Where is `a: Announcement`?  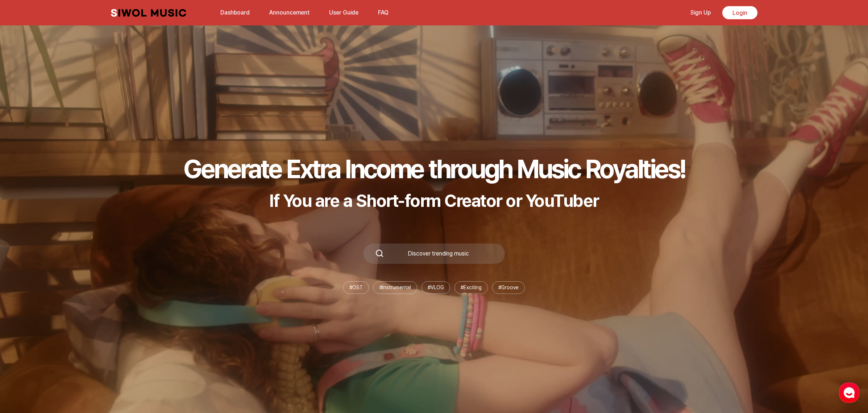 a: Announcement is located at coordinates (289, 12).